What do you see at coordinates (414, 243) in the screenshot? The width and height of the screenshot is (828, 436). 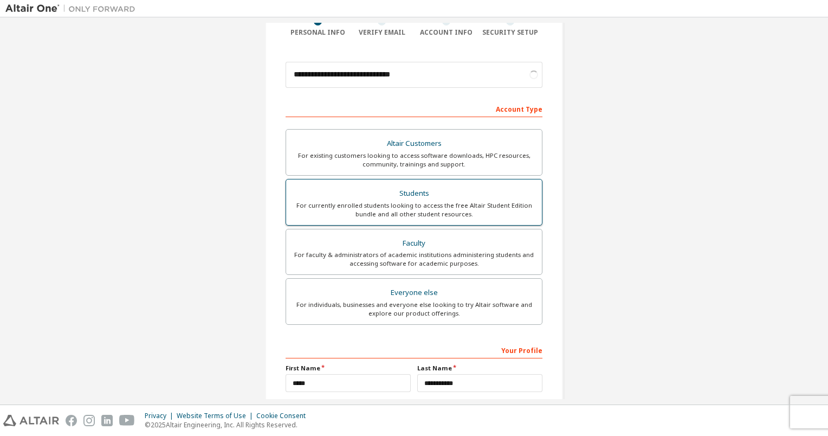 I see `div: Faculty` at bounding box center [414, 243].